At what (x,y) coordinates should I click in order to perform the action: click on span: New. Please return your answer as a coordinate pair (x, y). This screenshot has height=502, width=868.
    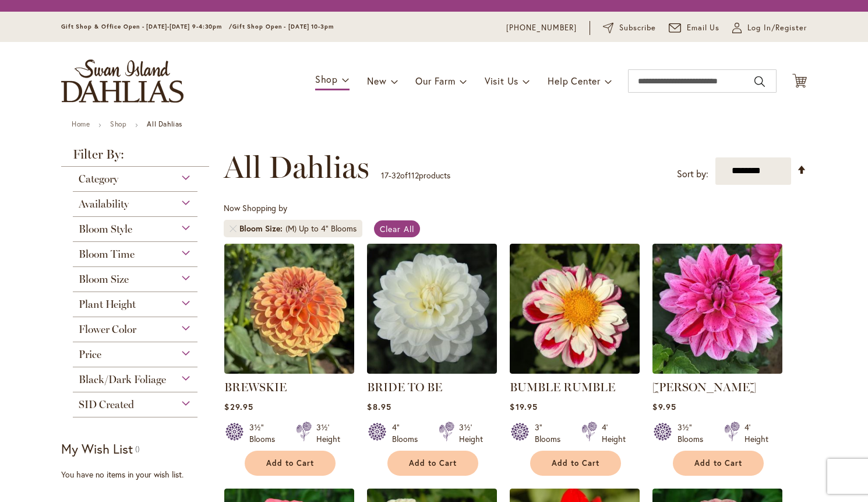
    Looking at the image, I should click on (376, 81).